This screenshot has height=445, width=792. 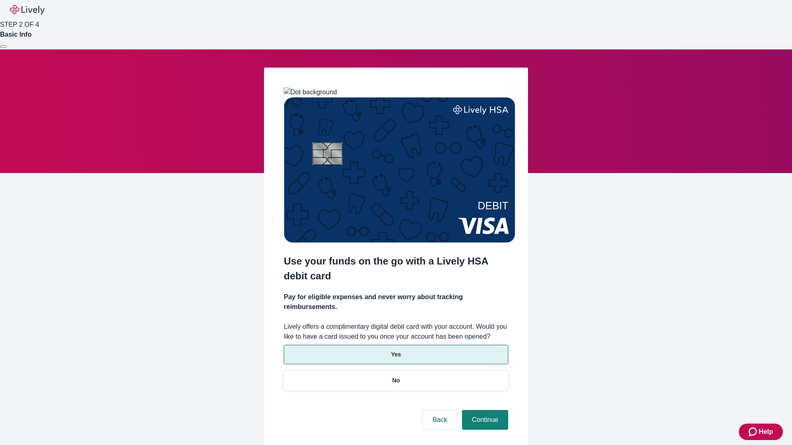 I want to click on button: Back, so click(x=440, y=420).